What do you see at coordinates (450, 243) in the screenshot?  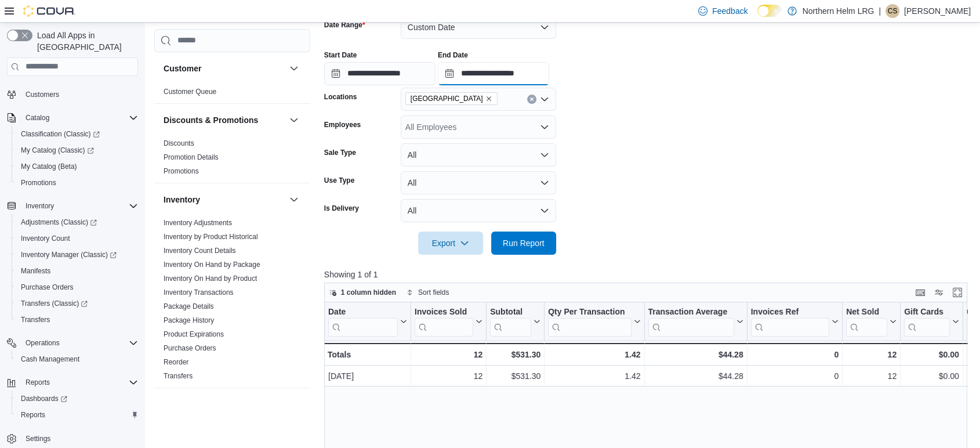 I see `span: Export` at bounding box center [450, 243].